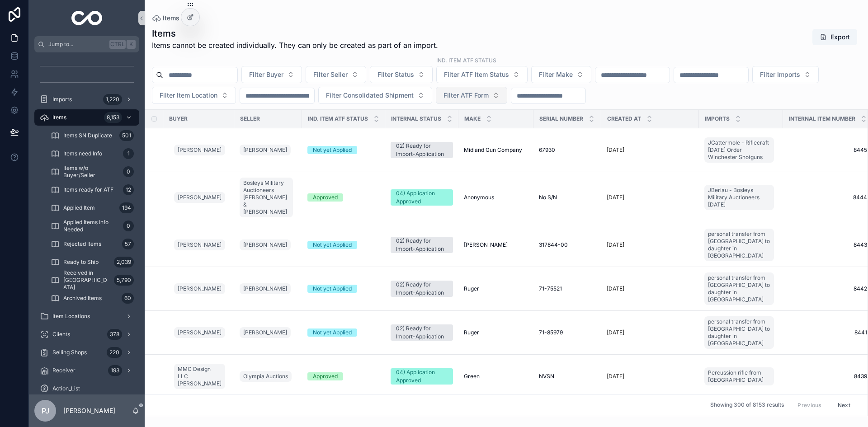 The height and width of the screenshot is (427, 868). I want to click on span: Filter Make, so click(555, 75).